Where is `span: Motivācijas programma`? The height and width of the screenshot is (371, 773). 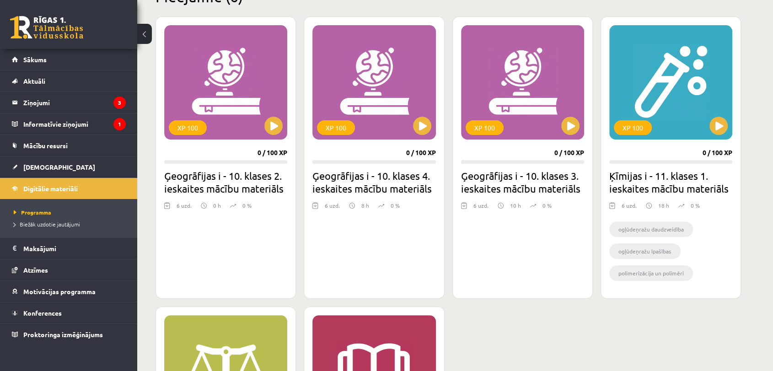 span: Motivācijas programma is located at coordinates (59, 291).